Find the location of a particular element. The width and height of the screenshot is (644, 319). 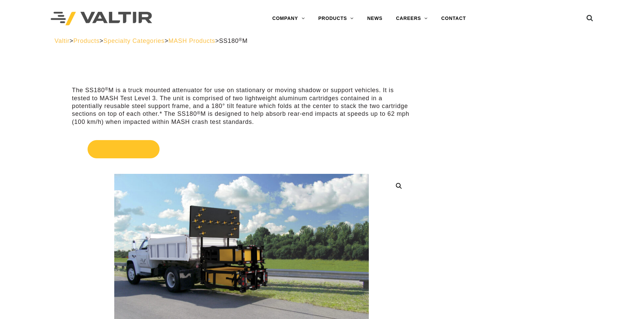

p: The SS180 M is a truck mounted attenuator for use on stationary or moving shadow or support vehic... is located at coordinates (241, 106).